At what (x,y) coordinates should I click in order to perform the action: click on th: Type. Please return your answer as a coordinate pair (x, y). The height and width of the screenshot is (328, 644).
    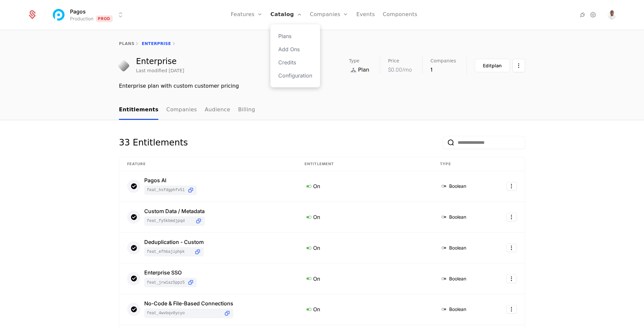
    Looking at the image, I should click on (463, 164).